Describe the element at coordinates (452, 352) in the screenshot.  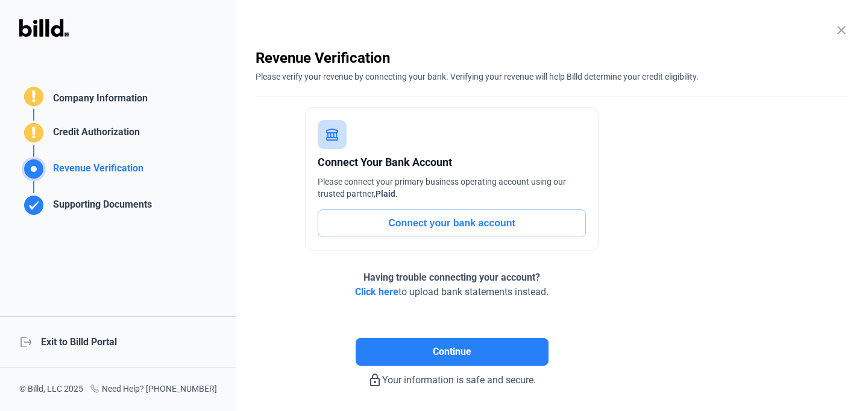
I see `button: Continue` at that location.